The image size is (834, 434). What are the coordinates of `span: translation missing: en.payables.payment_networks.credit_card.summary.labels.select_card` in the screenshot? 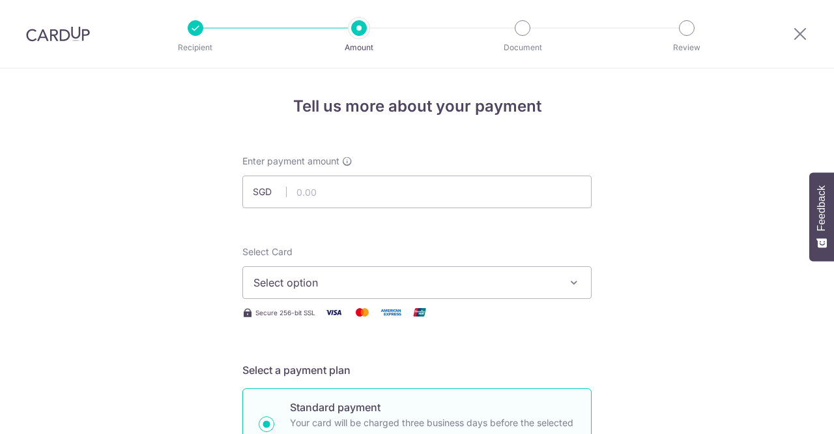 It's located at (267, 251).